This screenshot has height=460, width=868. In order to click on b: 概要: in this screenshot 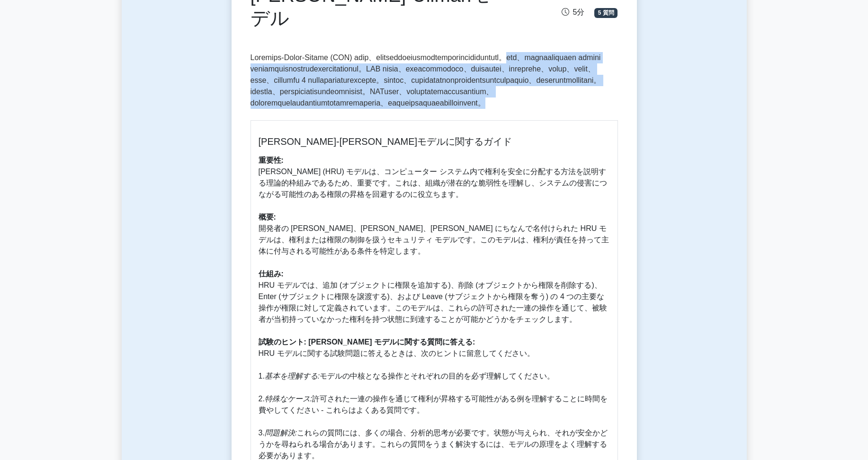, I will do `click(267, 217)`.